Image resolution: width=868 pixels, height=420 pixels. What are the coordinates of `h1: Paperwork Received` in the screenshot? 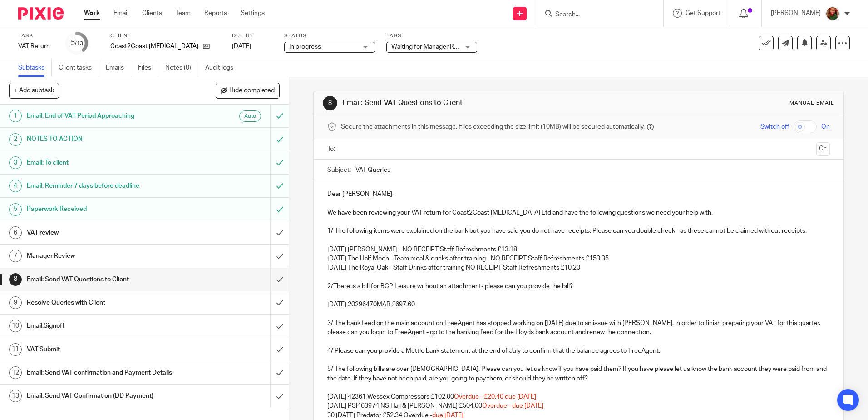 It's located at (105, 209).